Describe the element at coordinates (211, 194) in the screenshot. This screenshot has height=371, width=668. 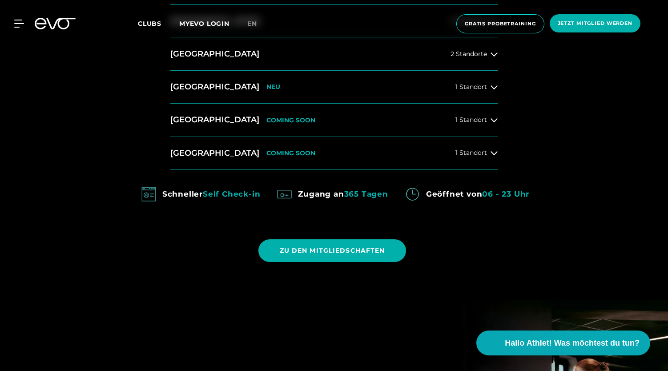
I see `div: Schneller` at that location.